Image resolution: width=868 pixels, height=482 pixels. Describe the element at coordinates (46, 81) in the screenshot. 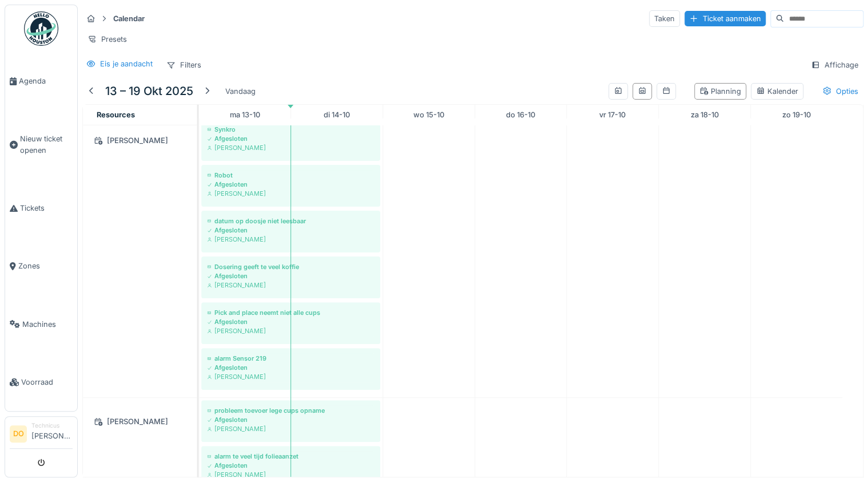

I see `span: Agenda` at that location.